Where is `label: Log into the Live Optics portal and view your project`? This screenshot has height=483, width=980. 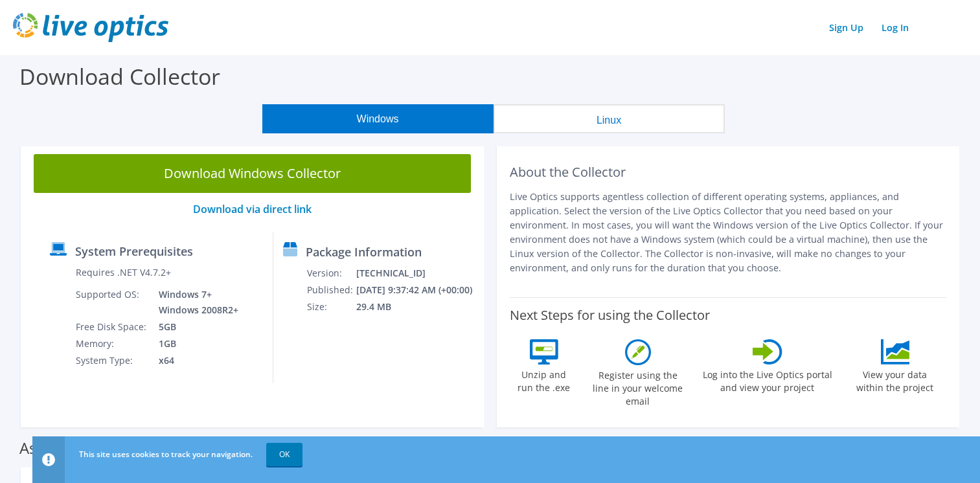
label: Log into the Live Optics portal and view your project is located at coordinates (767, 380).